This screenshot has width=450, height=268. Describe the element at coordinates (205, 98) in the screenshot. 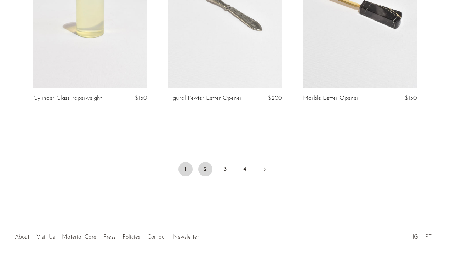

I see `a: Figural Pewter Letter Opener` at that location.